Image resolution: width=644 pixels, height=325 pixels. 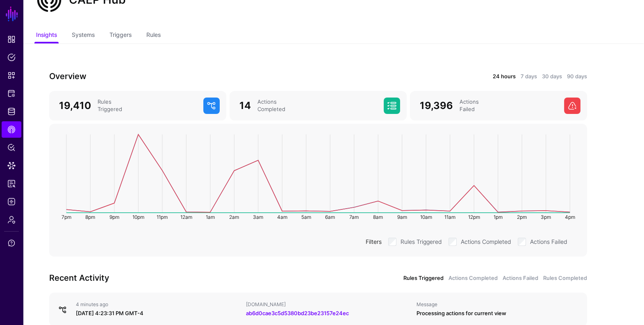 I want to click on div: Message, so click(x=498, y=305).